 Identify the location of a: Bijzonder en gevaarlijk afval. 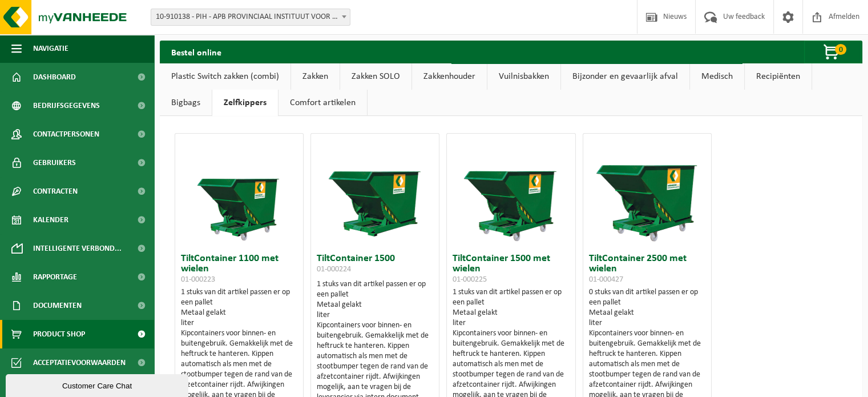
(625, 76).